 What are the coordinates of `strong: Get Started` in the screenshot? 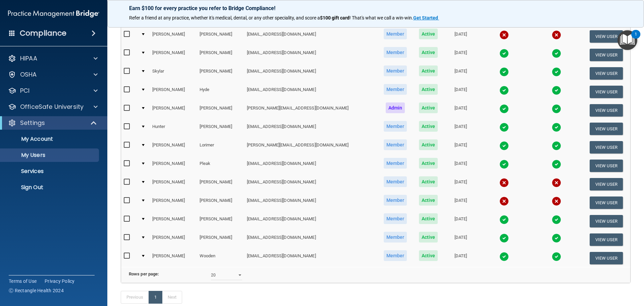 It's located at (426, 18).